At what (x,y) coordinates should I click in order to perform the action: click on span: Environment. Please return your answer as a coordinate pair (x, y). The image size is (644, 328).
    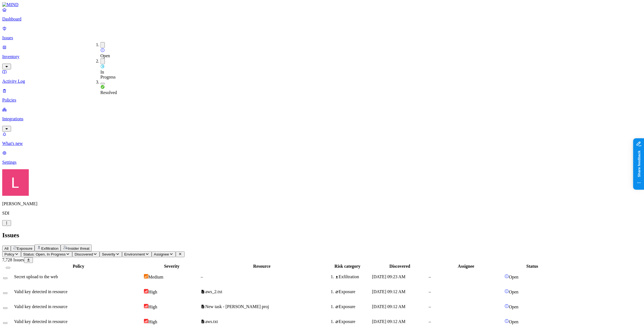
    Looking at the image, I should click on (135, 254).